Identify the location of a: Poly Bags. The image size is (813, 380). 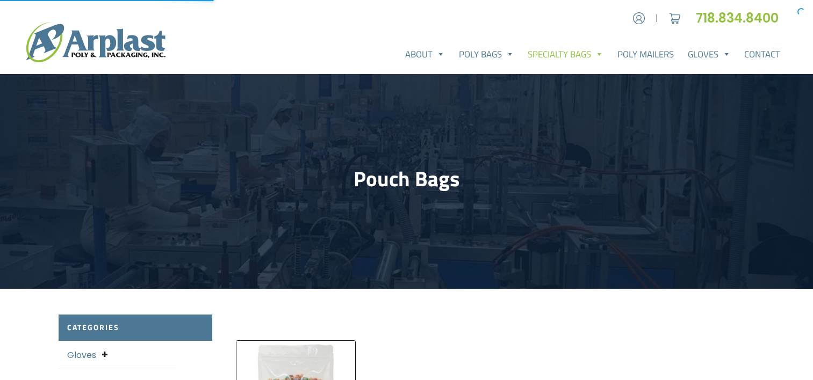
(486, 54).